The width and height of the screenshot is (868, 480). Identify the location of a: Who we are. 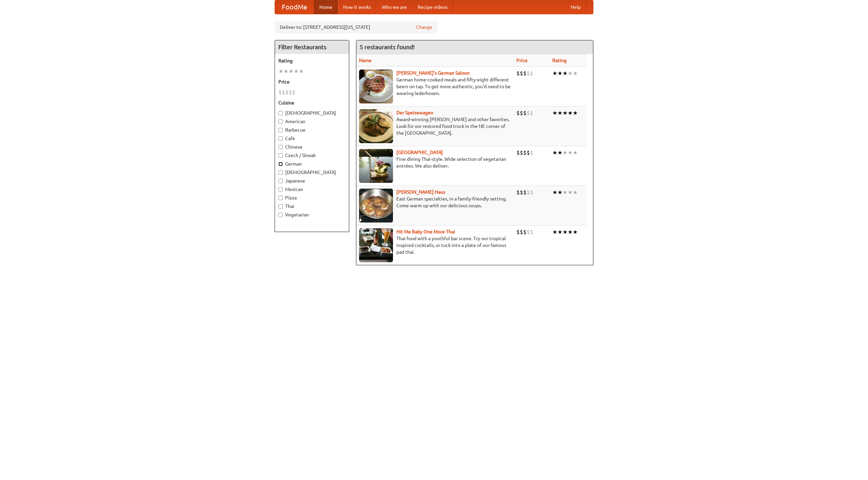
(395, 7).